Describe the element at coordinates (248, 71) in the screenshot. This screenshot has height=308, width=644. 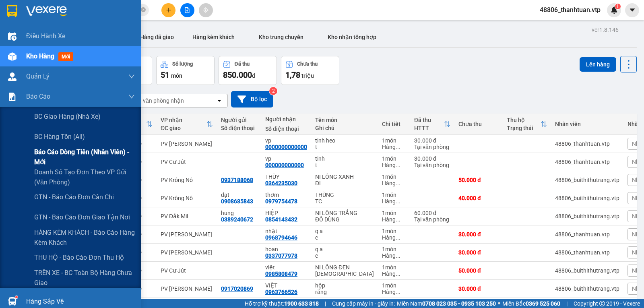
I see `button: Đã thu850.000đ` at that location.